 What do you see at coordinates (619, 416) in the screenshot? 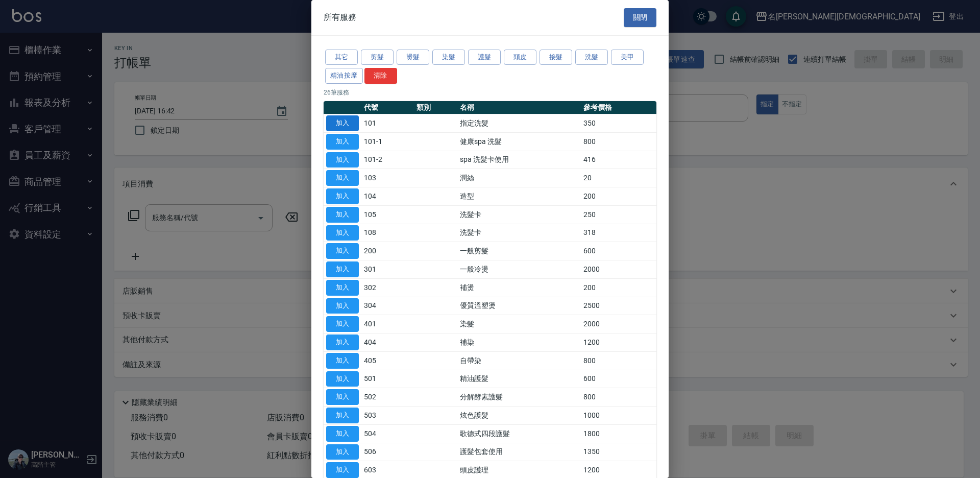
I see `td: 1000` at bounding box center [619, 416].